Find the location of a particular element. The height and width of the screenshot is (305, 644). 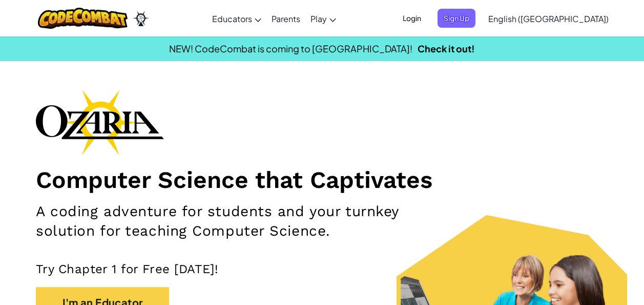

h2: A coding adventure for students and your turnkey solution for teaching Computer Science. is located at coordinates (227, 221).